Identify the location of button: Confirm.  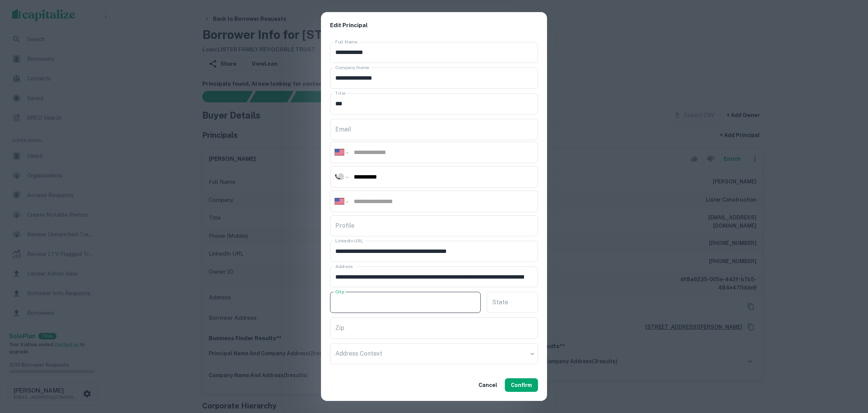
(521, 385).